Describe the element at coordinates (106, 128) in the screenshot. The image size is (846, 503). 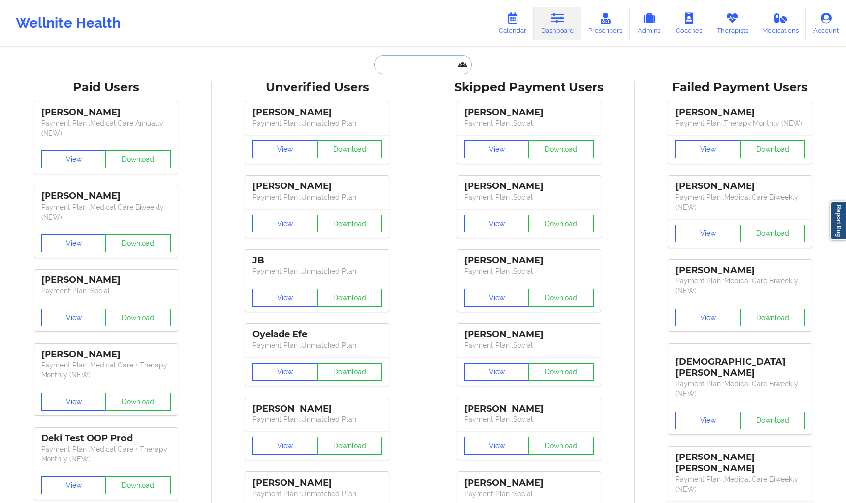
I see `p: Payment Plan : Medical Care Annually (NEW)` at that location.